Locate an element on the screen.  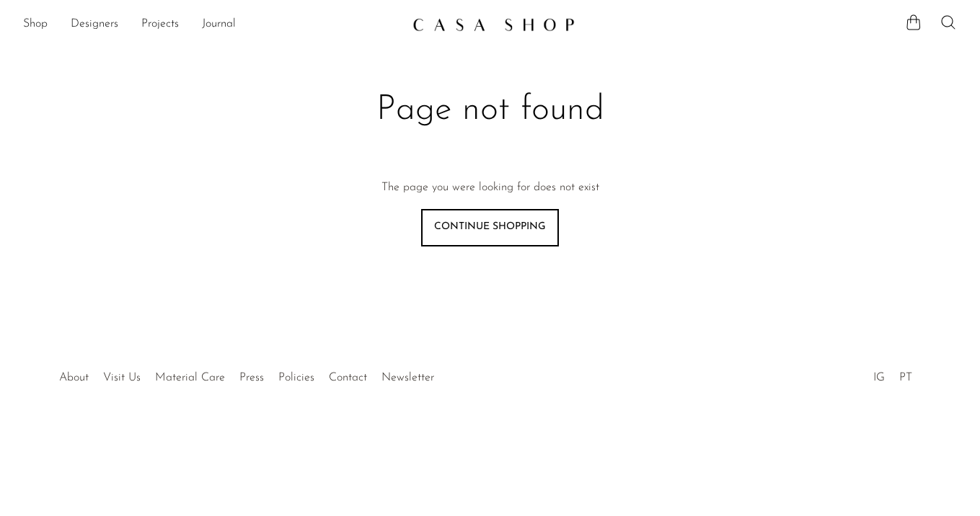
a: PT is located at coordinates (906, 378).